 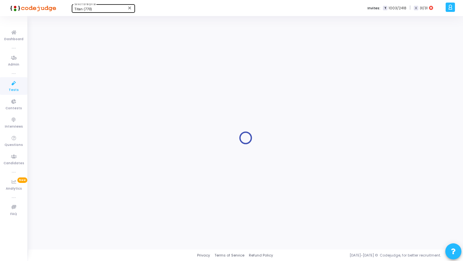 I want to click on span: FAQ, so click(x=14, y=214).